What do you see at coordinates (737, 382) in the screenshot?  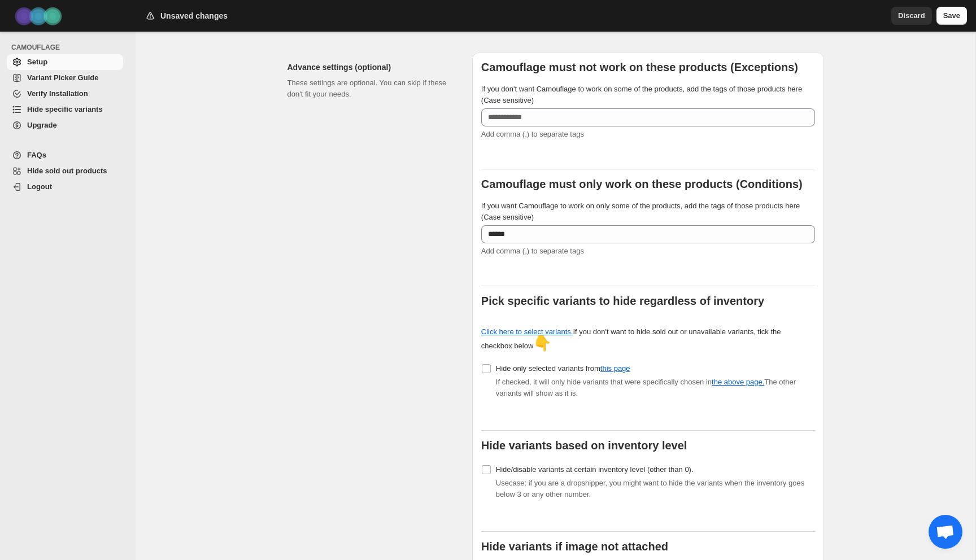 I see `a: the above page.` at bounding box center [737, 382].